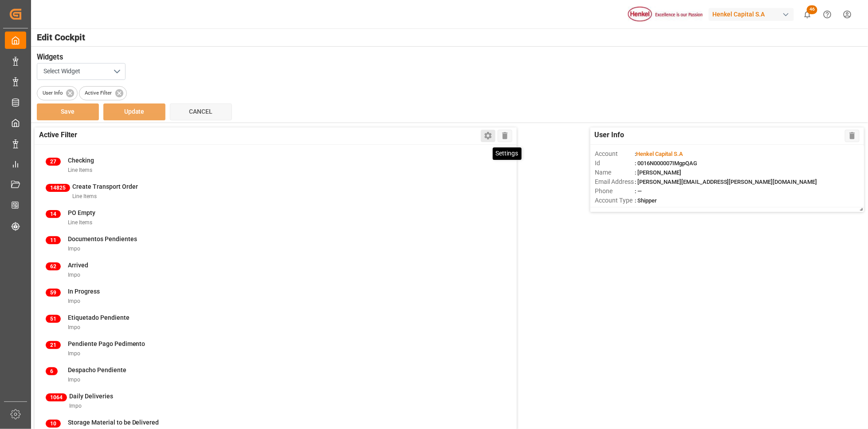 The width and height of the screenshot is (868, 429). I want to click on img: Henkel%20logo.jpg_1689854090.jpg, so click(666, 14).